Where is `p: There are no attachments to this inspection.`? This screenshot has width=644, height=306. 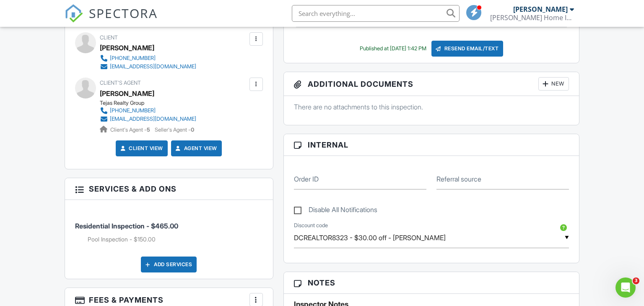 p: There are no attachments to this inspection. is located at coordinates (431, 107).